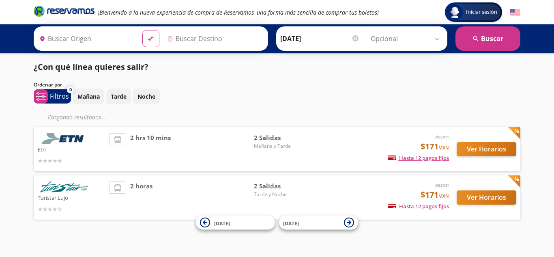 The image size is (554, 257). What do you see at coordinates (118, 96) in the screenshot?
I see `button: Tarde` at bounding box center [118, 96].